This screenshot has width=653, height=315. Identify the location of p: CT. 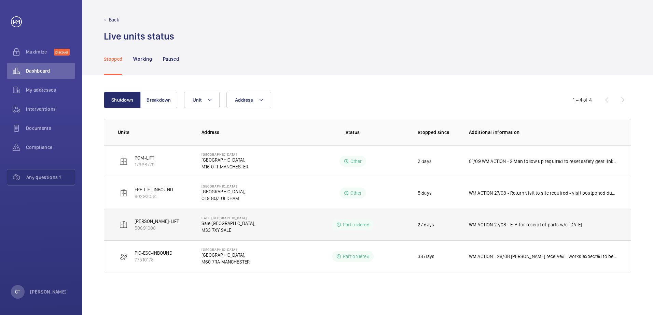
(17, 292).